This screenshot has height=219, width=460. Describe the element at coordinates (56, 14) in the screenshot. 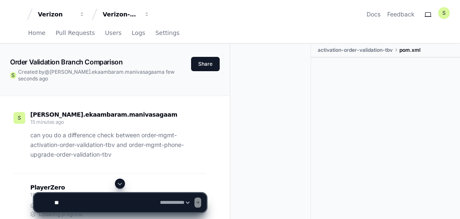

I see `div: Verizon` at that location.